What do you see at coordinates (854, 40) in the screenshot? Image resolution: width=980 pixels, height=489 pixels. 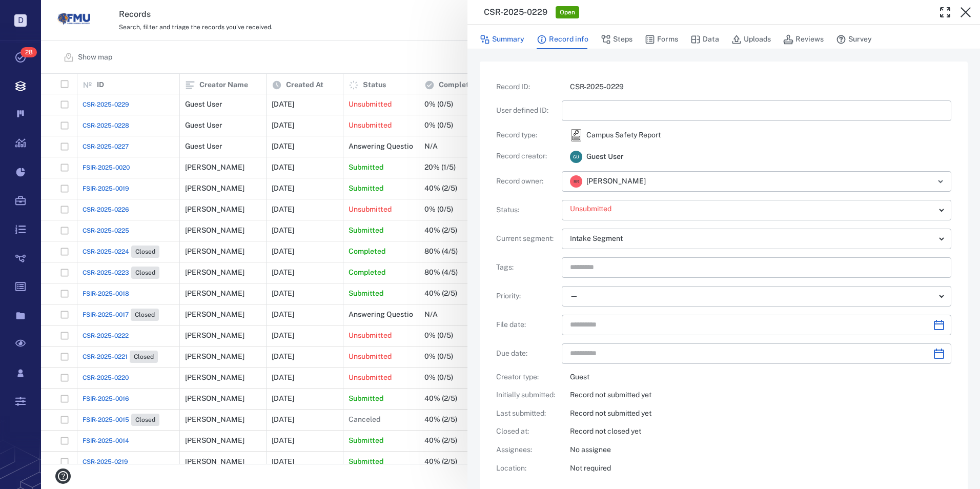 I see `button: Survey` at bounding box center [854, 40].